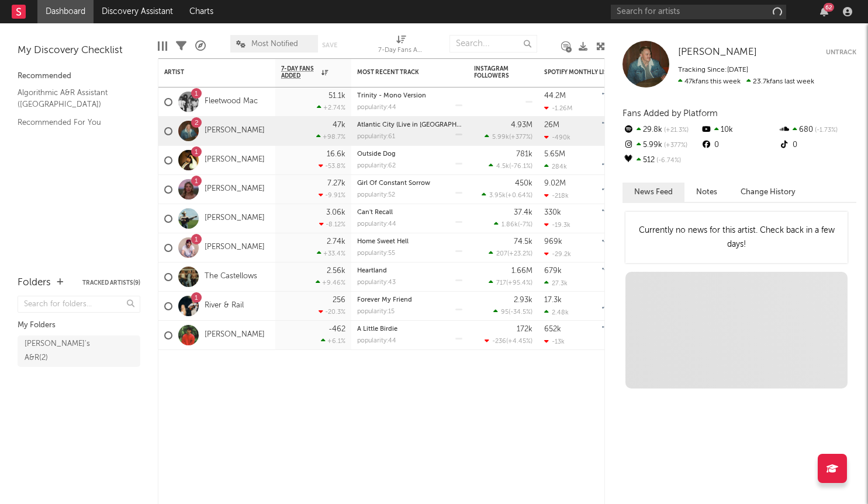 This screenshot has height=504, width=868. Describe the element at coordinates (495, 72) in the screenshot. I see `div: Instagram Followers` at that location.